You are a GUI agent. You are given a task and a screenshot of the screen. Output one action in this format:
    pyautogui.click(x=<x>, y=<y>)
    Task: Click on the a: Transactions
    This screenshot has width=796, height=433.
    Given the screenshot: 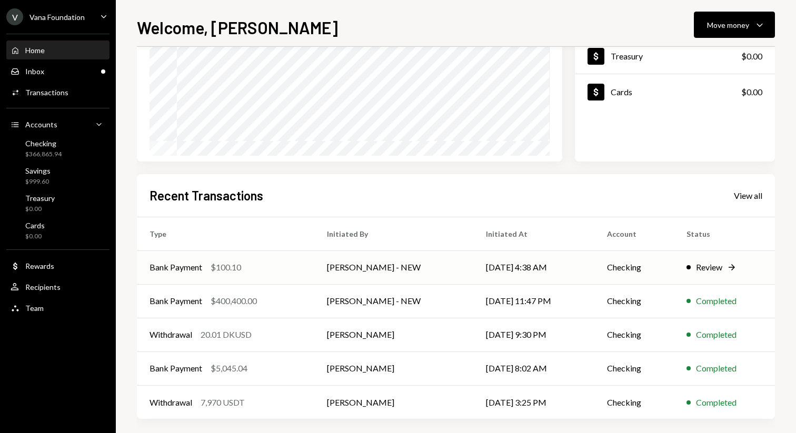 What is the action you would take?
    pyautogui.click(x=58, y=92)
    